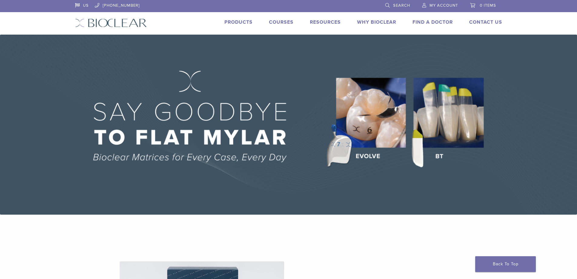 This screenshot has width=577, height=279. What do you see at coordinates (377, 22) in the screenshot?
I see `a: Why Bioclear` at bounding box center [377, 22].